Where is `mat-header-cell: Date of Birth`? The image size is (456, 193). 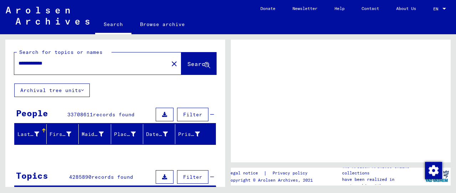 mat-header-cell: Date of Birth is located at coordinates (159, 134).